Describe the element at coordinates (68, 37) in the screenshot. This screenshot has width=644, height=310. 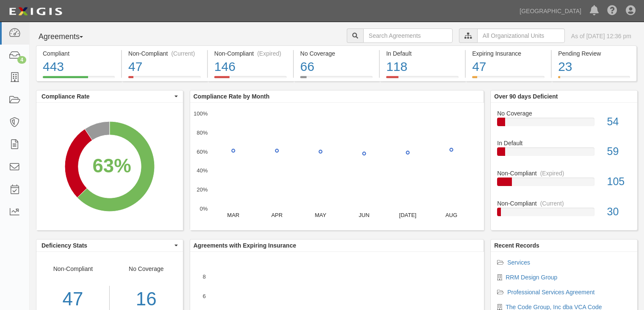
I see `button: Agreements` at that location.